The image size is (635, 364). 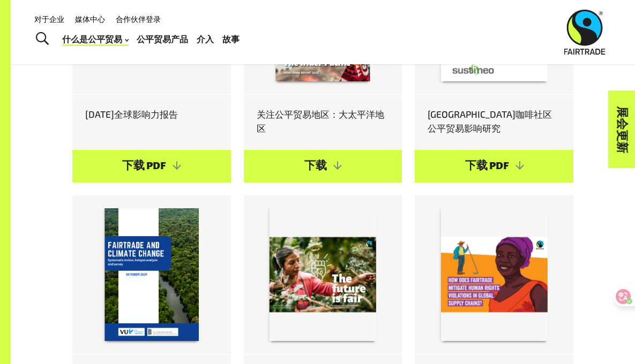 What do you see at coordinates (323, 166) in the screenshot?
I see `a: 下载` at bounding box center [323, 166].